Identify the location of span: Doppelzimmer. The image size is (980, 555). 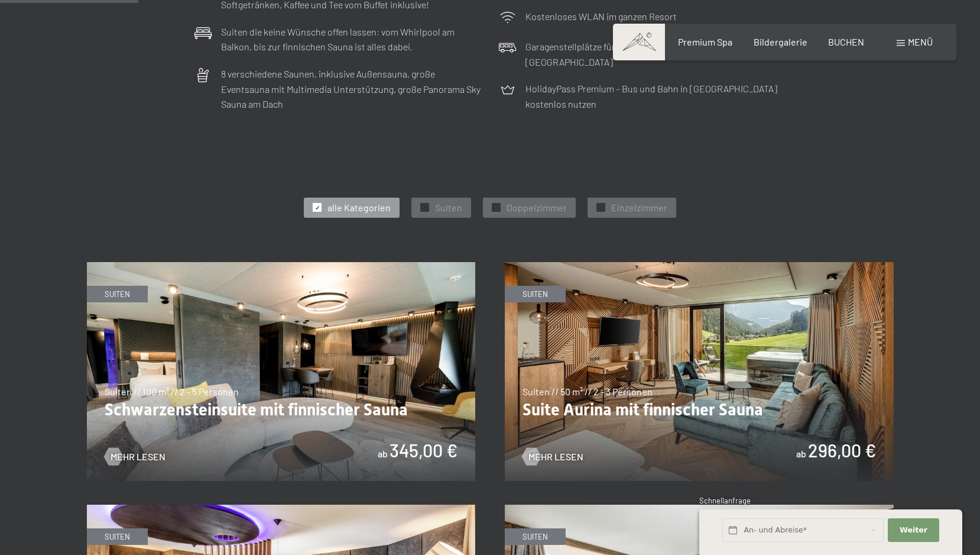
(536, 208).